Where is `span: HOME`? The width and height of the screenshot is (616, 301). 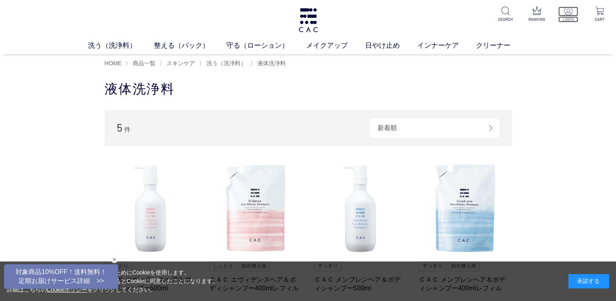
span: HOME is located at coordinates (113, 63).